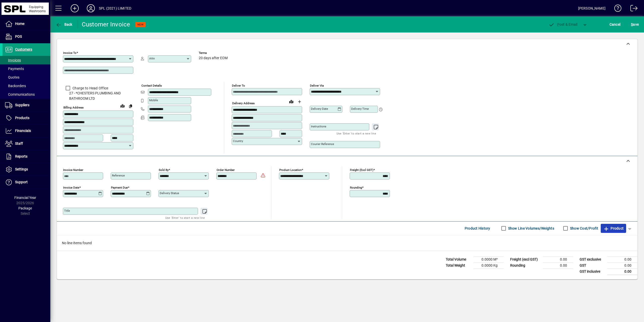 This screenshot has height=322, width=644. I want to click on mat-label: Freight (excl GST), so click(362, 170).